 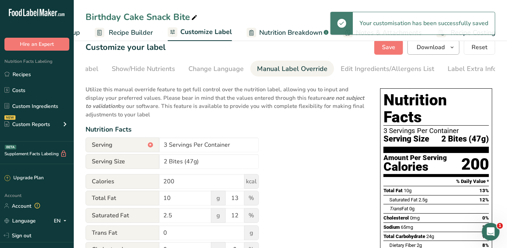 I want to click on span: 65mg, so click(x=407, y=227).